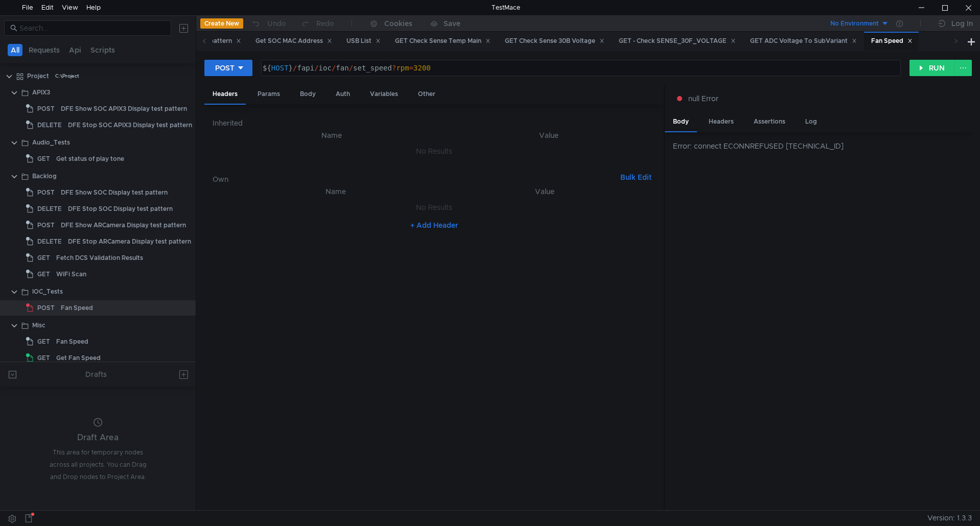 The height and width of the screenshot is (526, 980). Describe the element at coordinates (114, 193) in the screenshot. I see `div: DFE Show SOC Display test pattern` at that location.